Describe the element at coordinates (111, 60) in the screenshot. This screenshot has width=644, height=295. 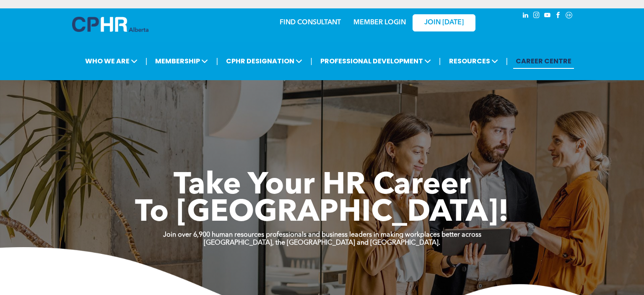
I see `span: WHO WE ARE` at that location.